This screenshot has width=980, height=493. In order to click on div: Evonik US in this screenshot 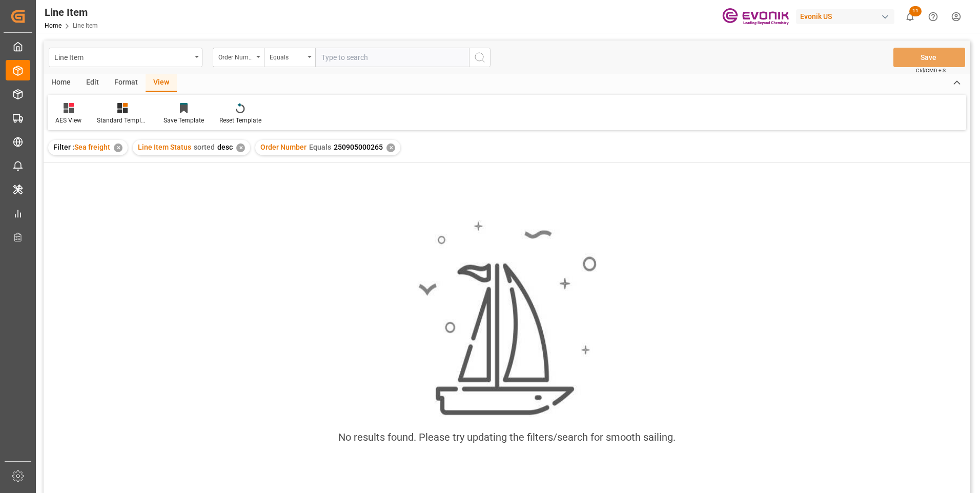, I will do `click(845, 16)`.